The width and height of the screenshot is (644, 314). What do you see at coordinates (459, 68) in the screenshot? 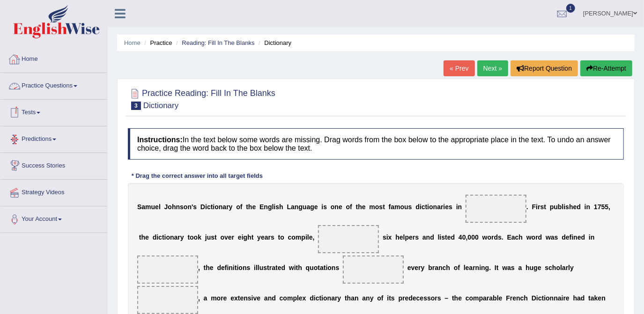
I see `a: « Prev` at bounding box center [459, 68].